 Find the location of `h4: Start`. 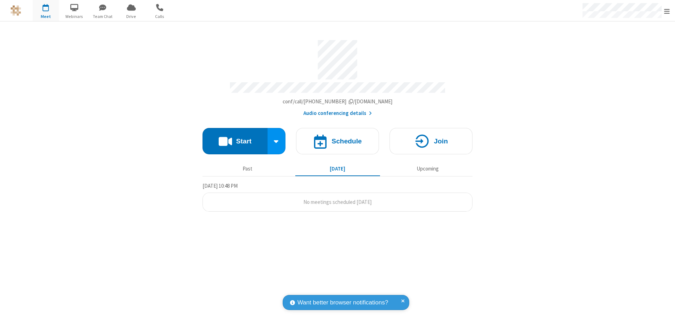

h4: Start is located at coordinates (244, 141).